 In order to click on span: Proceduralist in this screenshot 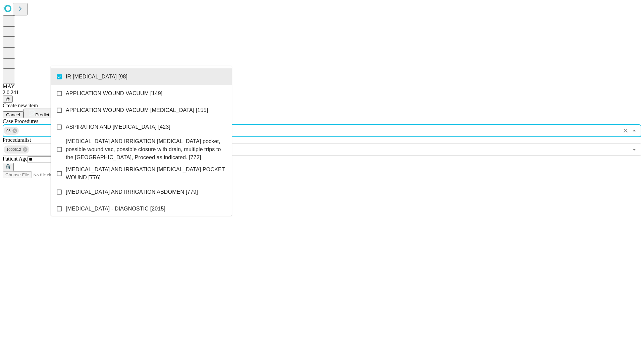, I will do `click(17, 140)`.